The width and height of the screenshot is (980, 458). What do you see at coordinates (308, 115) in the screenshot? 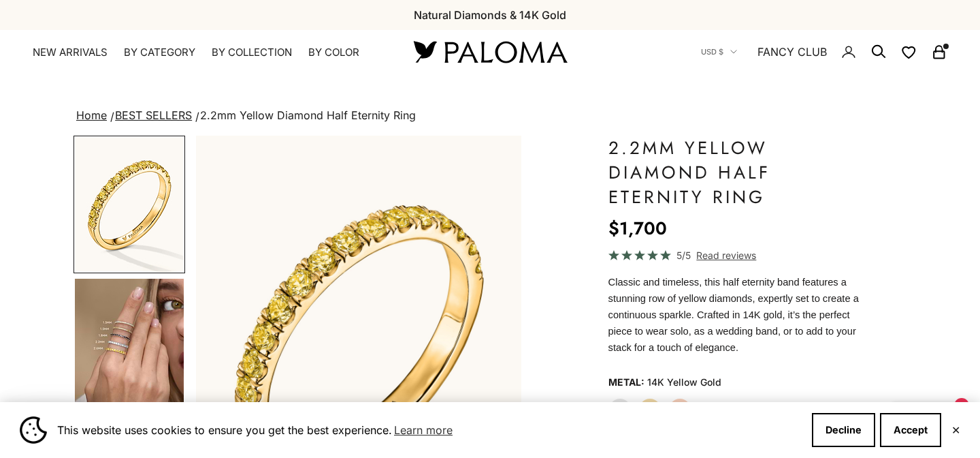
I see `span: 2.2mm Yellow Diamond Half Eternity Ring` at bounding box center [308, 115].